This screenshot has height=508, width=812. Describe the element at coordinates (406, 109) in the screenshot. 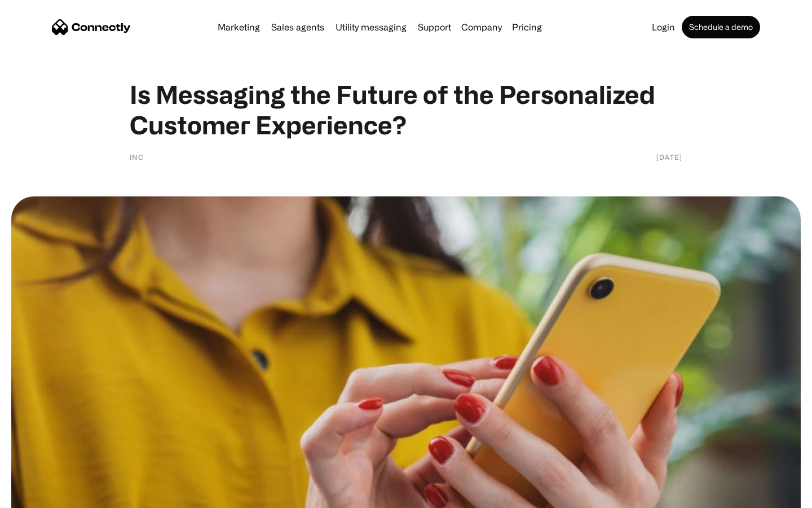

I see `h1: Is Messaging the Future of the Personalized Customer Experience?` at that location.